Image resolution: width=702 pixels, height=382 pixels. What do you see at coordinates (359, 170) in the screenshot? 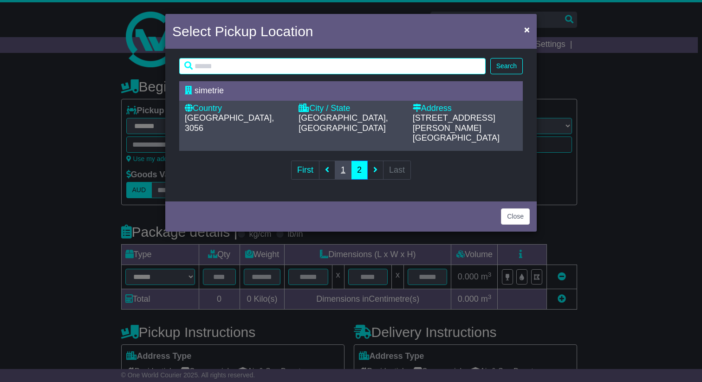
I see `a: 2` at bounding box center [359, 170].